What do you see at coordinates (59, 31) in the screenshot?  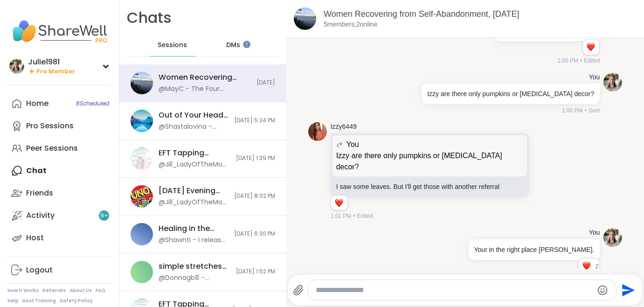 I see `img: ShareWell Nav Logo` at bounding box center [59, 31].